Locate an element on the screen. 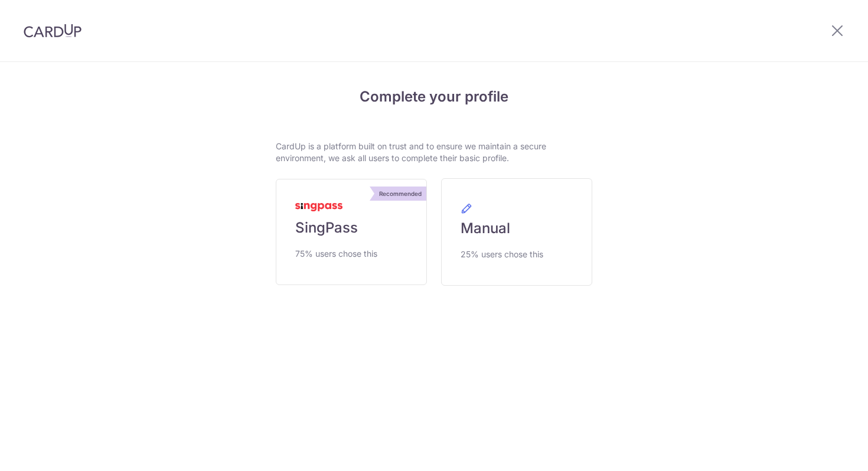  span: 75% users chose this is located at coordinates (336, 254).